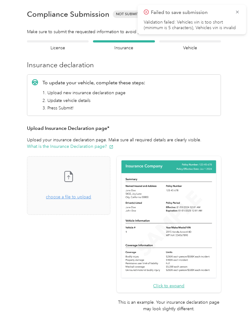 Image resolution: width=251 pixels, height=313 pixels. I want to click on li: 1. Upload new insurance declaration page, so click(94, 93).